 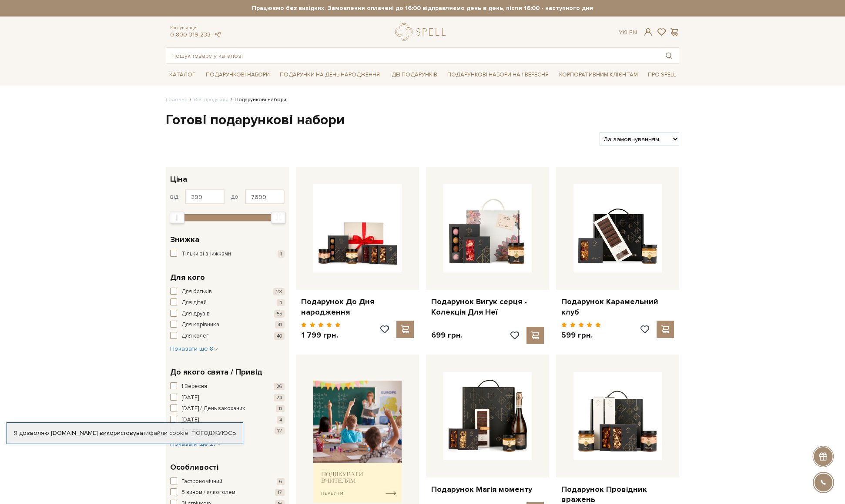 I want to click on span: Показати ще 27, so click(x=196, y=444).